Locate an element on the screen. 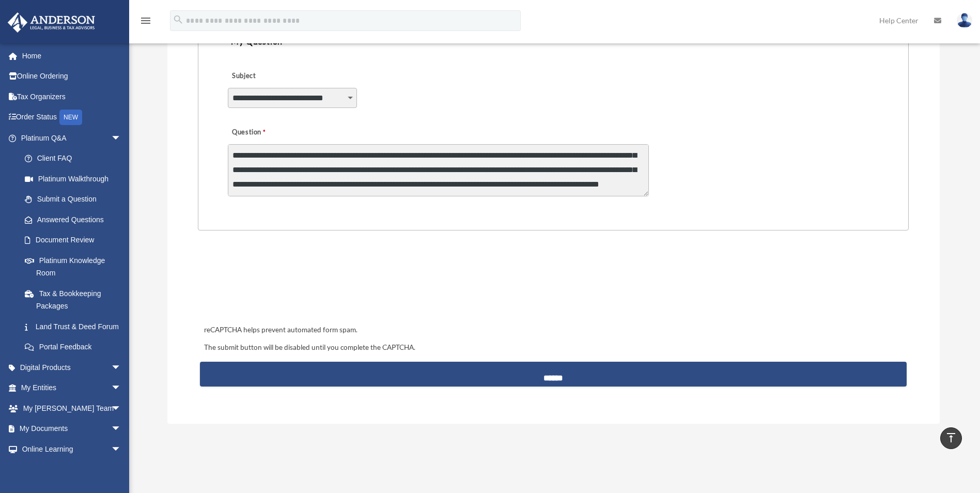 The image size is (980, 493). a: Platinum Q&Aarrow_drop_down is located at coordinates (72, 138).